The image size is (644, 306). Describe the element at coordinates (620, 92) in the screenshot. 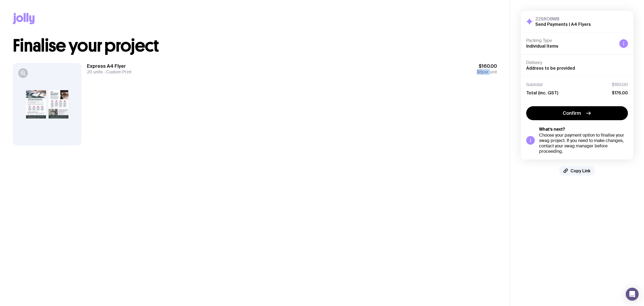

I see `span: $176.00` at that location.